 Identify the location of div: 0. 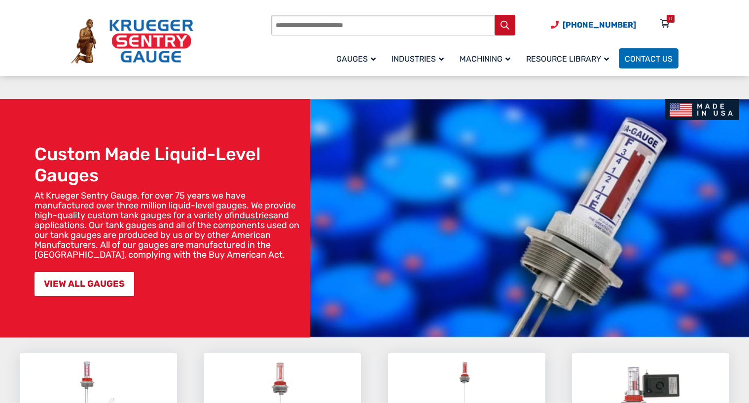
(671, 19).